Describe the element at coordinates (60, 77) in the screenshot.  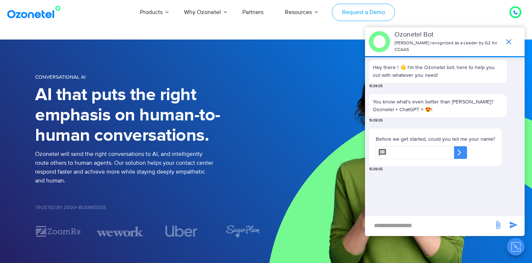
I see `span: CONVERSATIONAL AI` at that location.